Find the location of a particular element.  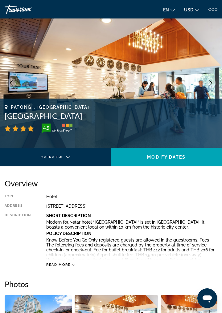

a: Travorium is located at coordinates (28, 9).